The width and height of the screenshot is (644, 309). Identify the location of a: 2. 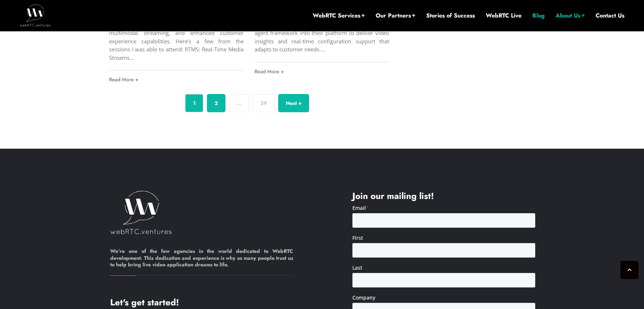
(216, 103).